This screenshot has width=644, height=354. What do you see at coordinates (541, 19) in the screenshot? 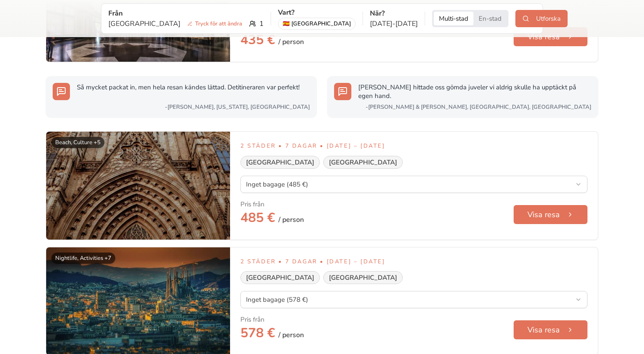
I see `button: Utforska` at bounding box center [541, 19].